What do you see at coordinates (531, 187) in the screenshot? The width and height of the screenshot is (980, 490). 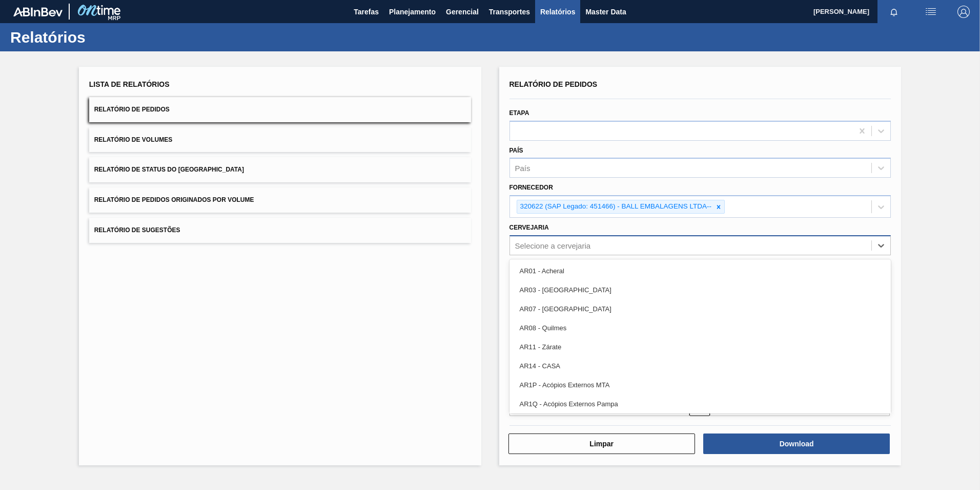 I see `label: Fornecedor` at bounding box center [531, 187].